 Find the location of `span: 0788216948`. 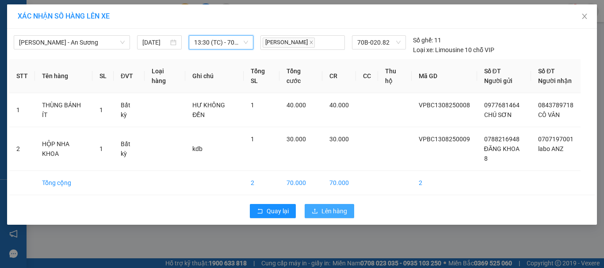

span: 0788216948 is located at coordinates (502, 139).